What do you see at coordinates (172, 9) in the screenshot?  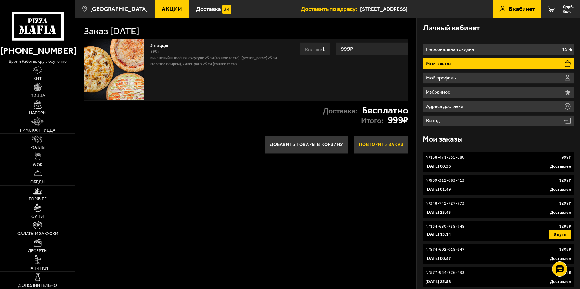 I see `span: Акции` at bounding box center [172, 9].